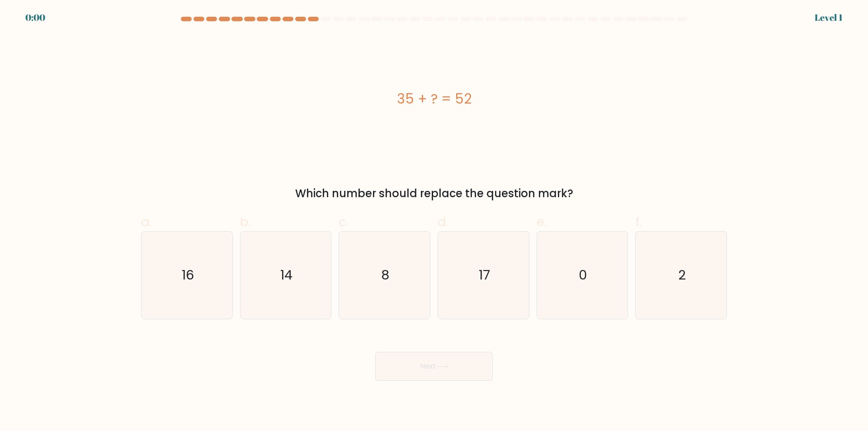 This screenshot has width=868, height=431. What do you see at coordinates (443, 222) in the screenshot?
I see `span: d.` at bounding box center [443, 222].